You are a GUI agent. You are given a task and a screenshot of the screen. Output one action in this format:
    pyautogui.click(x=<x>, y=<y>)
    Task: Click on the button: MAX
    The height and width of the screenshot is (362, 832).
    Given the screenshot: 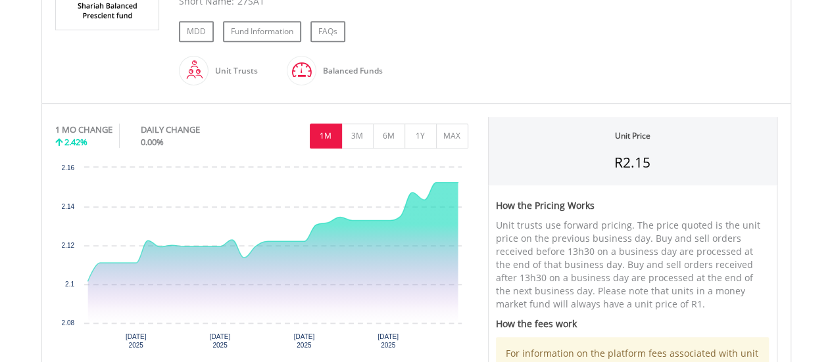 What is the action you would take?
    pyautogui.click(x=452, y=136)
    